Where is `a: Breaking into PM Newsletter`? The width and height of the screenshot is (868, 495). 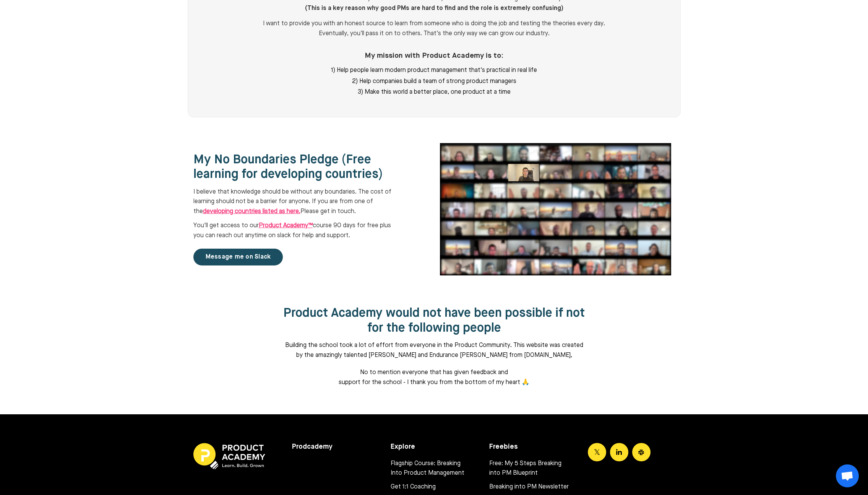 a: Breaking into PM Newsletter is located at coordinates (529, 487).